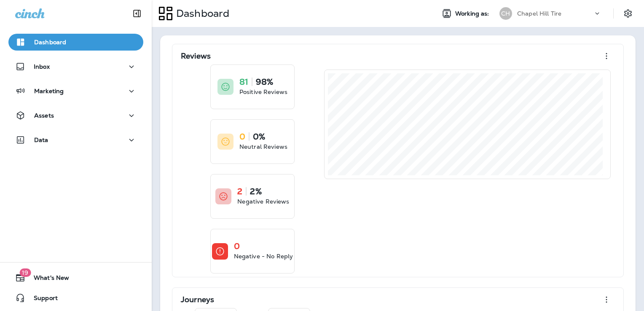 The height and width of the screenshot is (311, 644). Describe the element at coordinates (76, 115) in the screenshot. I see `button: Assets` at that location.